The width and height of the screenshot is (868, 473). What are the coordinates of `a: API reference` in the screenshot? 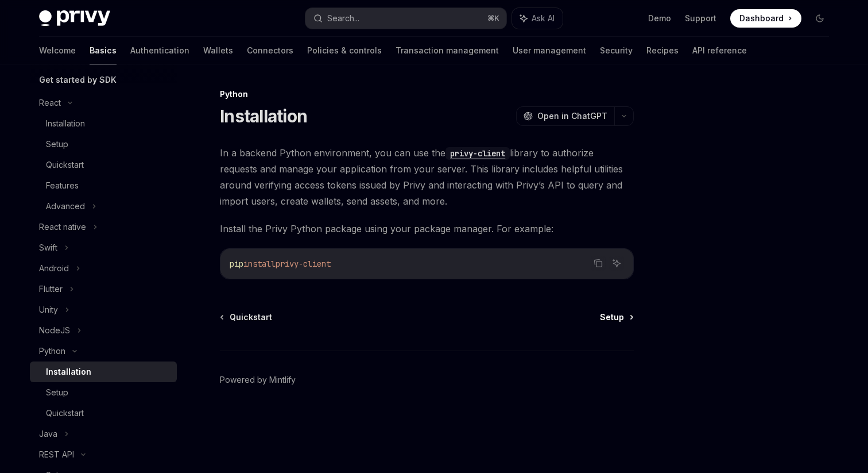 It's located at (719, 50).